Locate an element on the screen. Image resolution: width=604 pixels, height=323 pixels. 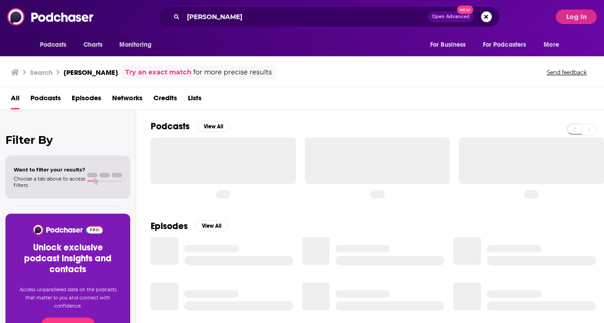
a: Networks is located at coordinates (127, 100).